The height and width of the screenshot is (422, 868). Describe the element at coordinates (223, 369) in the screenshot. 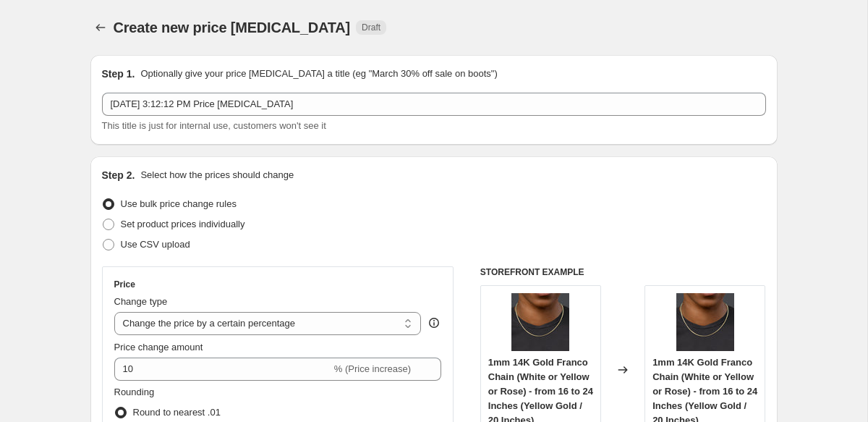

I see `input: -15` at that location.